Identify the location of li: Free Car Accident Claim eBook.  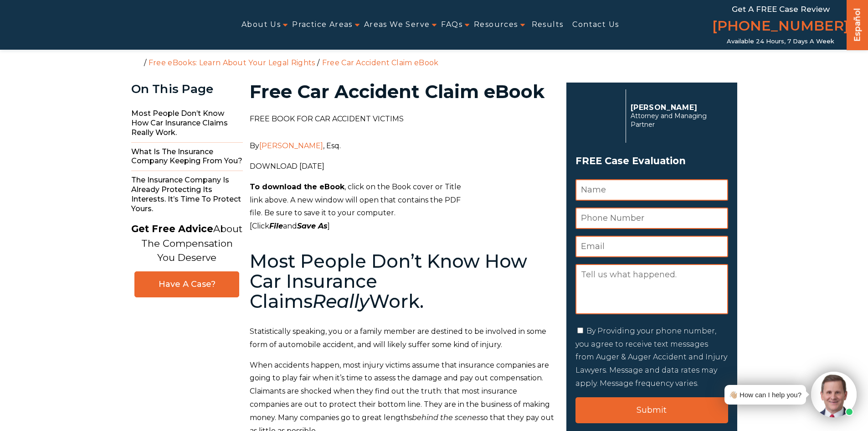
(380, 62).